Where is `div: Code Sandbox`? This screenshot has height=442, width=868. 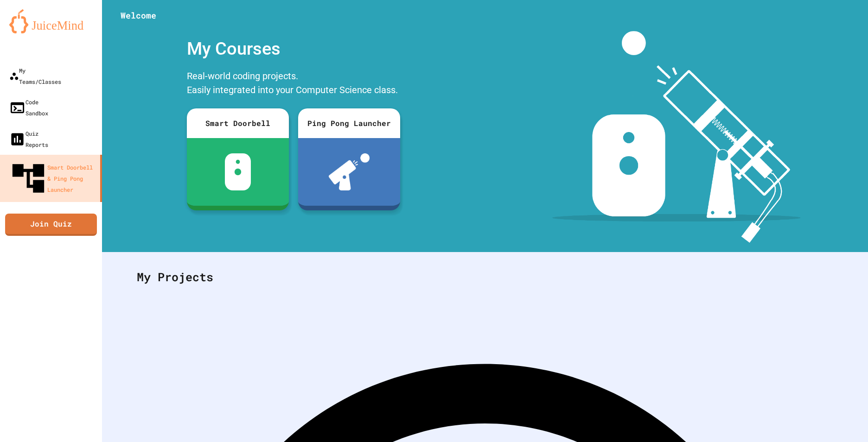 div: Code Sandbox is located at coordinates (29, 108).